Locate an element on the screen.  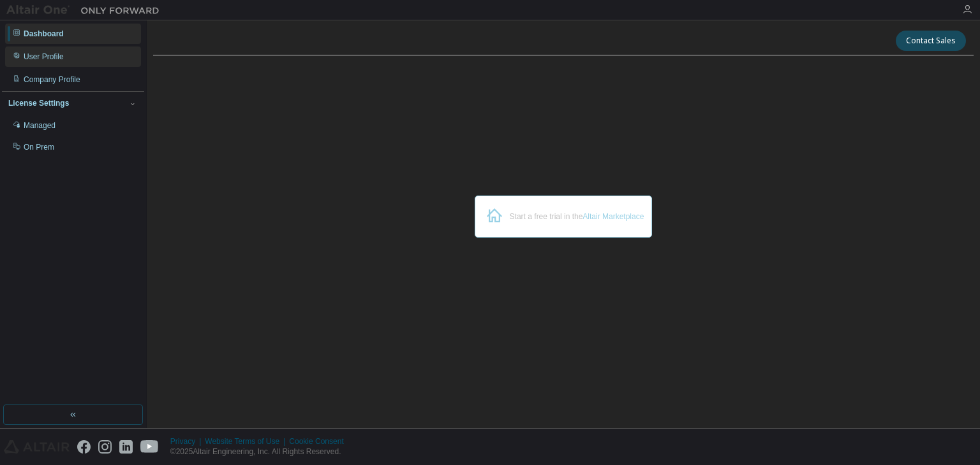
p: © 2025 Altair Engineering, Inc. All Rights Reserved. is located at coordinates (261, 452).